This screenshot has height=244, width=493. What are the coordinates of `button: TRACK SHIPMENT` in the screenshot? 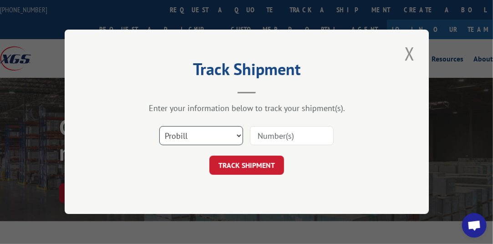 It's located at (247, 166).